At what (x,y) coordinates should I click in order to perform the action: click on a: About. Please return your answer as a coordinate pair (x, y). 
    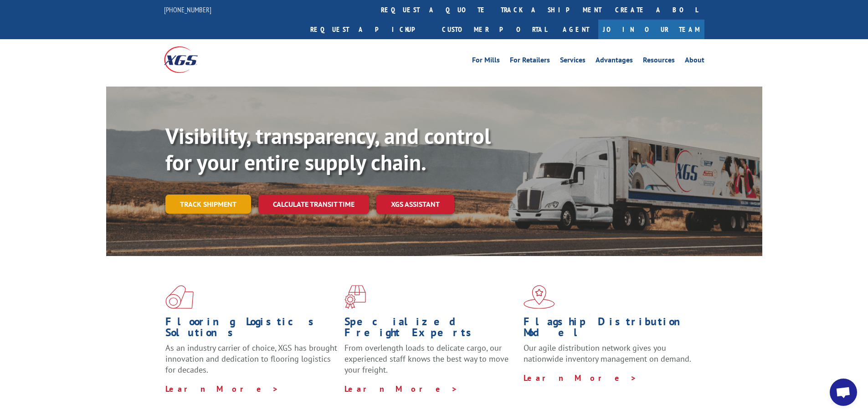
    Looking at the image, I should click on (694, 62).